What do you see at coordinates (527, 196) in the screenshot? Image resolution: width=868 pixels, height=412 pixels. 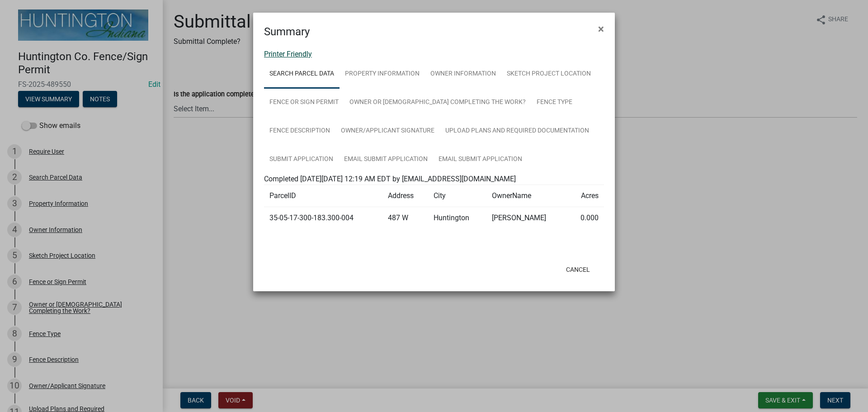 I see `td: OwnerName` at bounding box center [527, 196].